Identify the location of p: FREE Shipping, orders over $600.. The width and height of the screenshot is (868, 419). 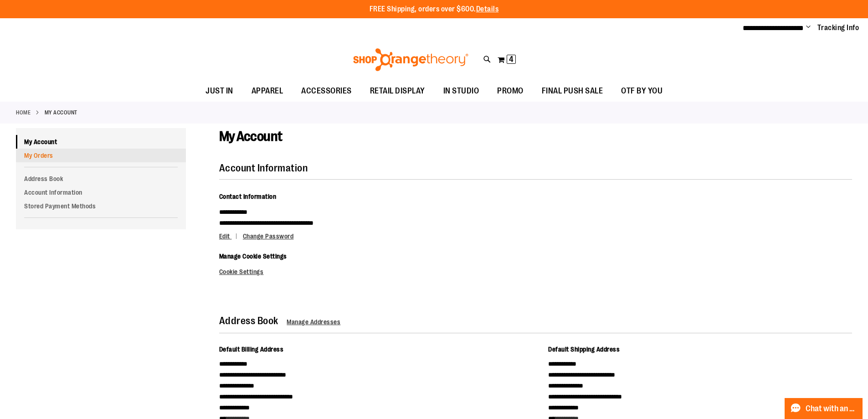
(434, 9).